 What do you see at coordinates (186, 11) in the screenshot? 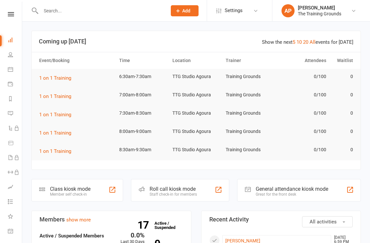
I see `span: Add` at bounding box center [186, 11].